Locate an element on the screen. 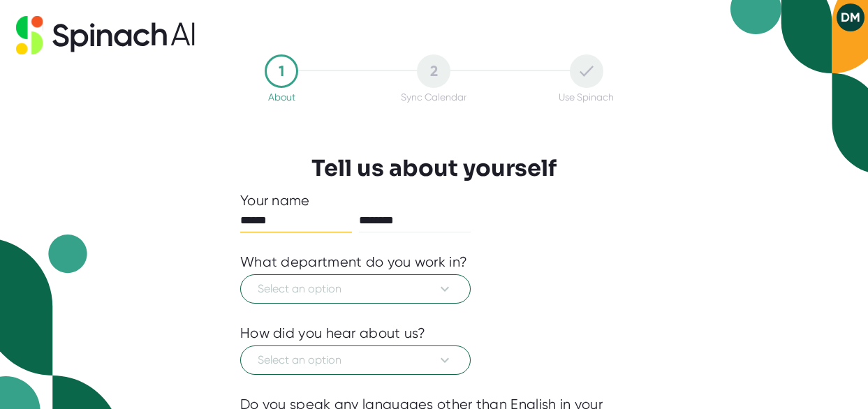 This screenshot has height=409, width=868. div: 1 is located at coordinates (281, 71).